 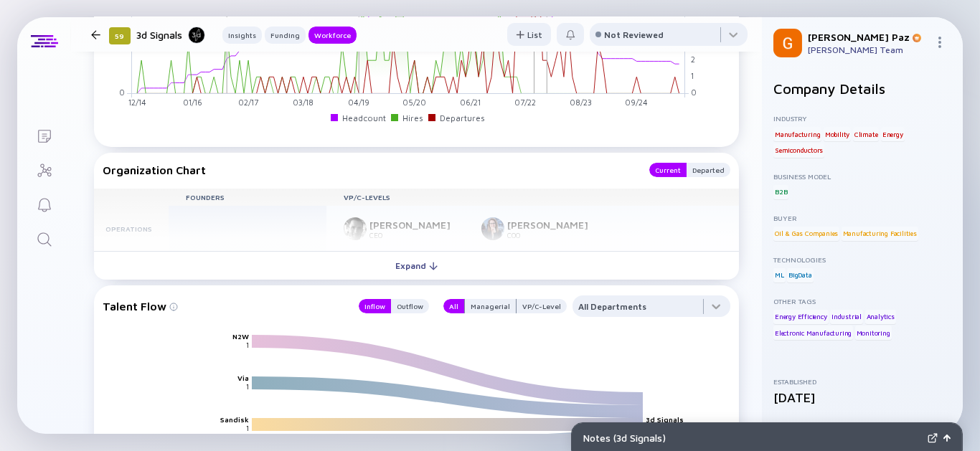 What do you see at coordinates (359, 103) in the screenshot?
I see `tspan: 04/19` at bounding box center [359, 103].